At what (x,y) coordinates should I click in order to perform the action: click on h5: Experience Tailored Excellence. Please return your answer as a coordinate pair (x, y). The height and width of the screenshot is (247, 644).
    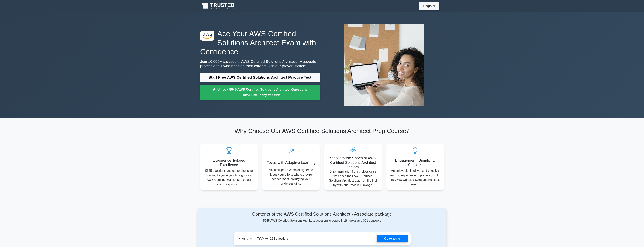
    Looking at the image, I should click on (229, 163).